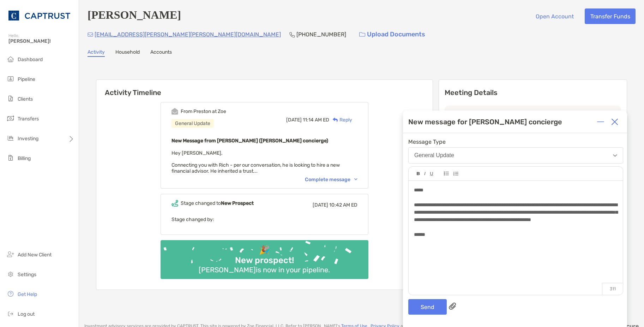 The width and height of the screenshot is (644, 327). Describe the element at coordinates (292, 34) in the screenshot. I see `img: Phone Icon` at that location.